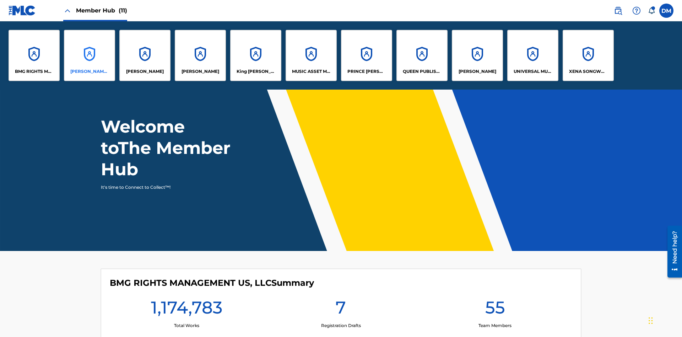 This screenshot has width=682, height=337. I want to click on div: Notifications, so click(652, 11).